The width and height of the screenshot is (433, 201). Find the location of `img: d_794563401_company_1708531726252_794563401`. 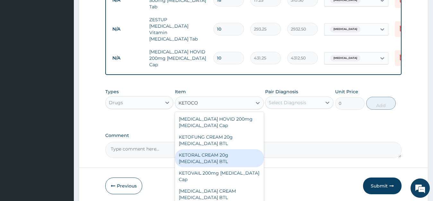

img: d_794563401_company_1708531726252_794563401 is located at coordinates (19, 40).